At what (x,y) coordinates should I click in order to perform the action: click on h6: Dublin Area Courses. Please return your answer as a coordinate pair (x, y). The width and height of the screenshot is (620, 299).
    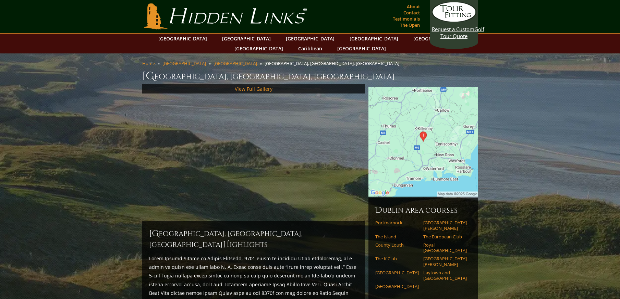
    Looking at the image, I should click on (423, 211).